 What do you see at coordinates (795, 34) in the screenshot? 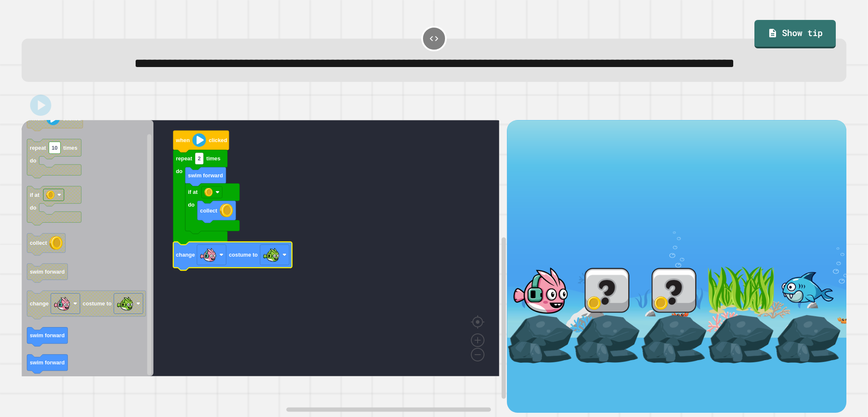
I see `a: Show tip` at bounding box center [795, 34].